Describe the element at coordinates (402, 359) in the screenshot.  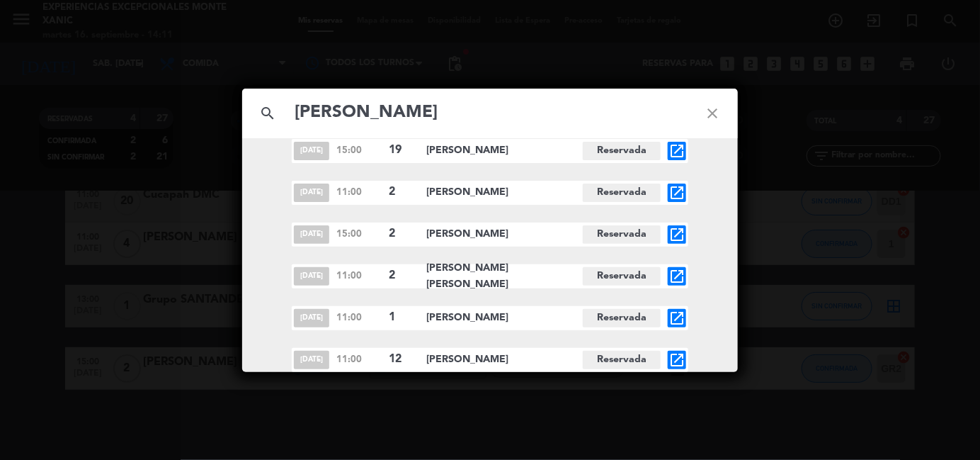
I see `span: 12` at that location.